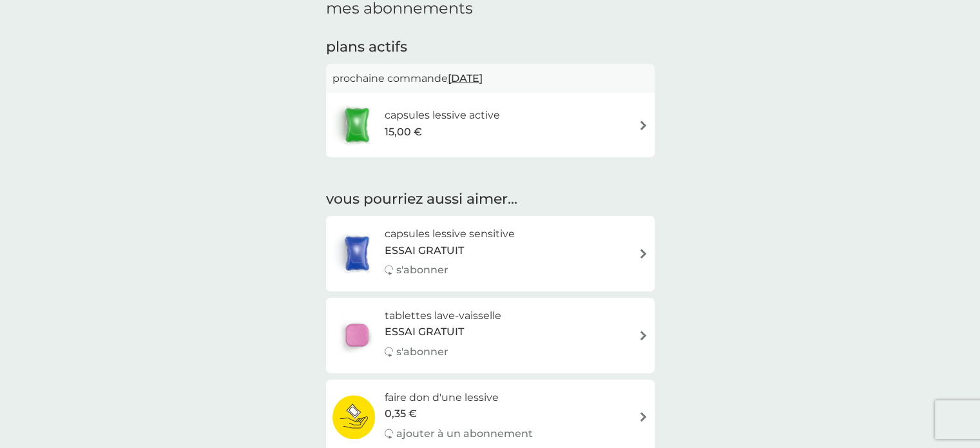 Image resolution: width=980 pixels, height=448 pixels. Describe the element at coordinates (357, 125) in the screenshot. I see `img: capsules lessive active` at that location.